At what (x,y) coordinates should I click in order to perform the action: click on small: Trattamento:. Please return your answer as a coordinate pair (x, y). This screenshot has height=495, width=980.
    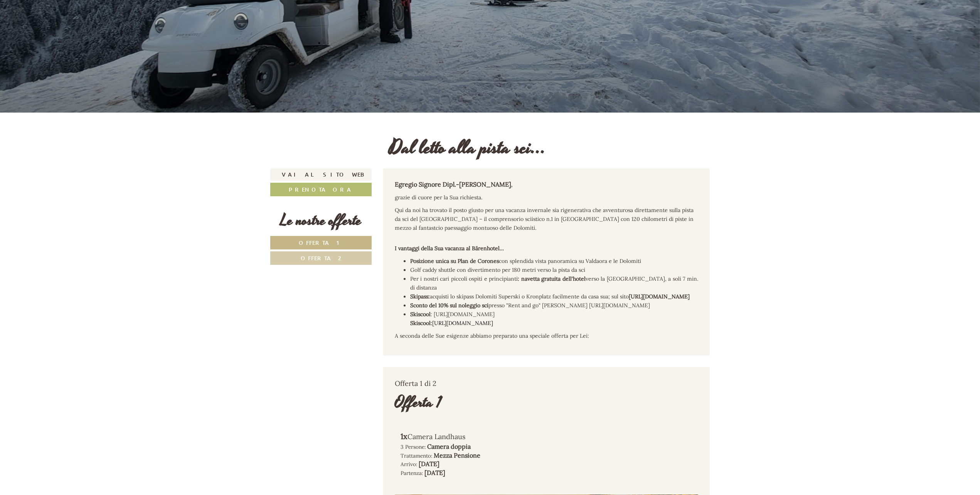
    Looking at the image, I should click on (417, 456).